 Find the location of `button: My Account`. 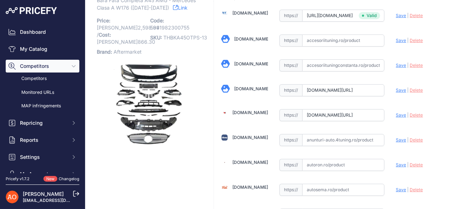

button: My Account is located at coordinates (42, 174).